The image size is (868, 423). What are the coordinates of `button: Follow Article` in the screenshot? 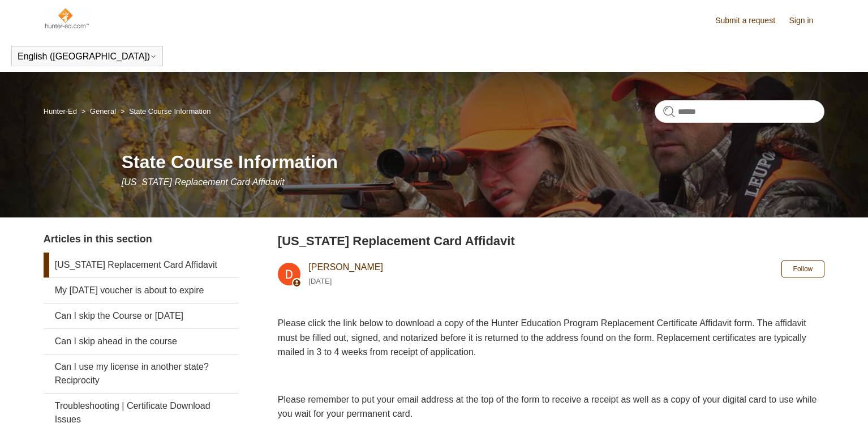 It's located at (803, 268).